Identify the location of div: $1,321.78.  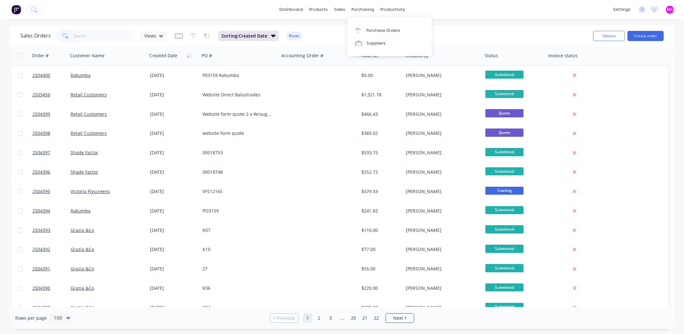
(380, 95).